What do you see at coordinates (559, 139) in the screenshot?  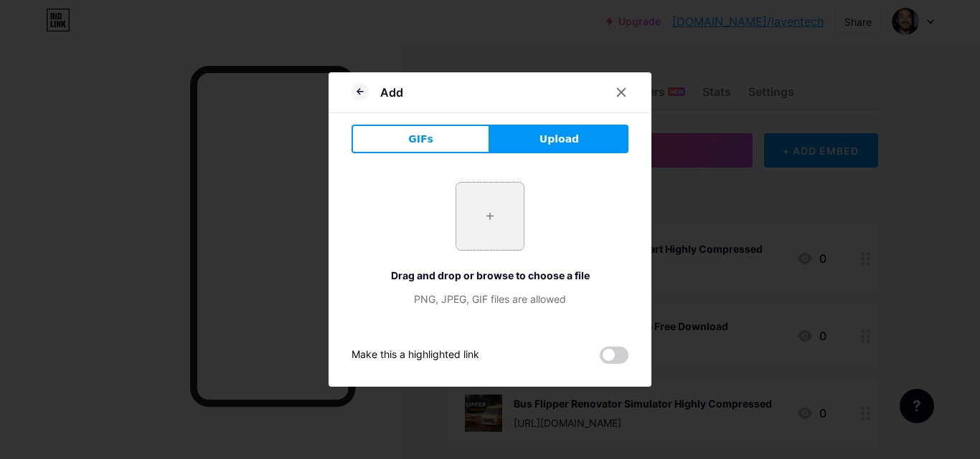 I see `button: Upload` at bounding box center [559, 139].